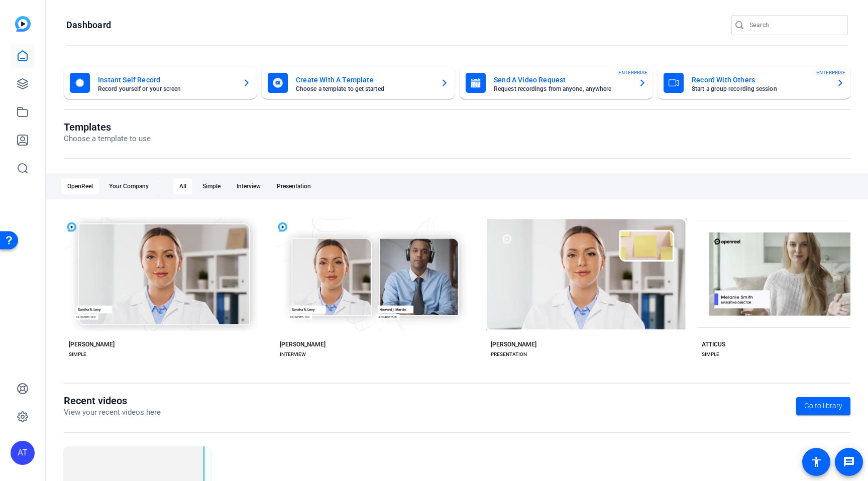 This screenshot has height=481, width=868. I want to click on div: Interview, so click(249, 186).